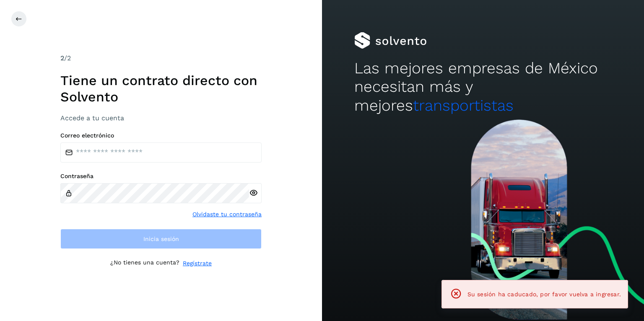  Describe the element at coordinates (463, 105) in the screenshot. I see `span: transportistas` at that location.